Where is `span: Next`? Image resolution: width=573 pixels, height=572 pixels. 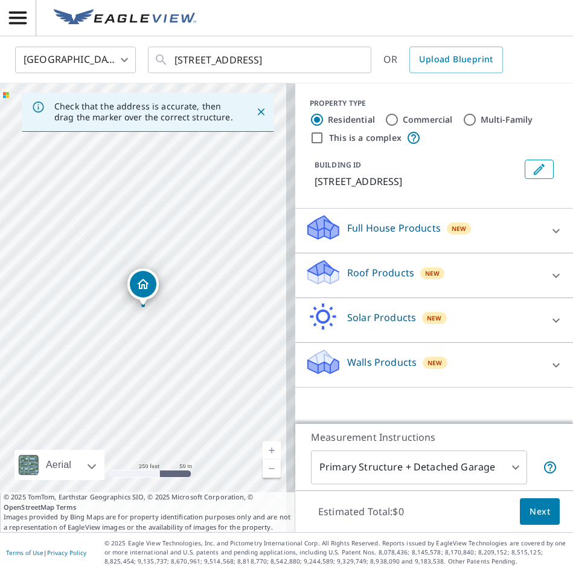 span: Next is located at coordinates (540, 511).